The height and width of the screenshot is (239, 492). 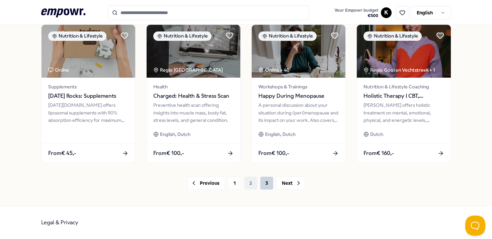 What do you see at coordinates (62, 153) in the screenshot?
I see `span: From € 45,-` at bounding box center [62, 153].